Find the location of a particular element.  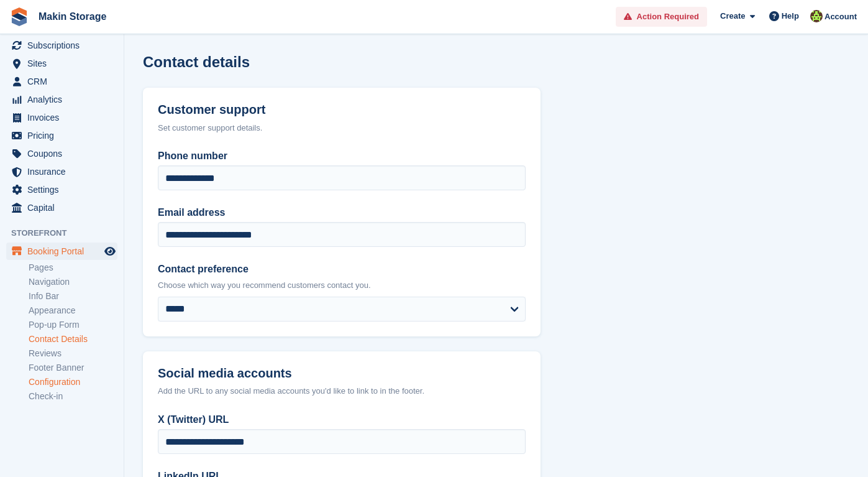

span: Subscriptions is located at coordinates (65, 45).